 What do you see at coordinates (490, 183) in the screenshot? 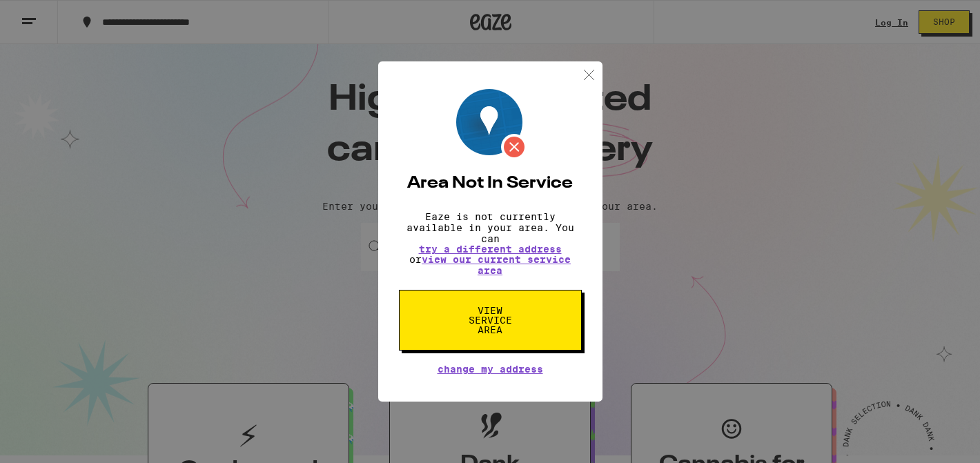
I see `h2: Area Not In Service` at bounding box center [490, 183].